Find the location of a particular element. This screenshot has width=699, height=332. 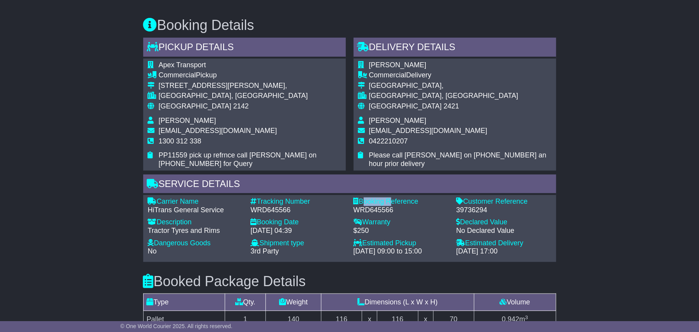

span: 2421 is located at coordinates (452, 106).